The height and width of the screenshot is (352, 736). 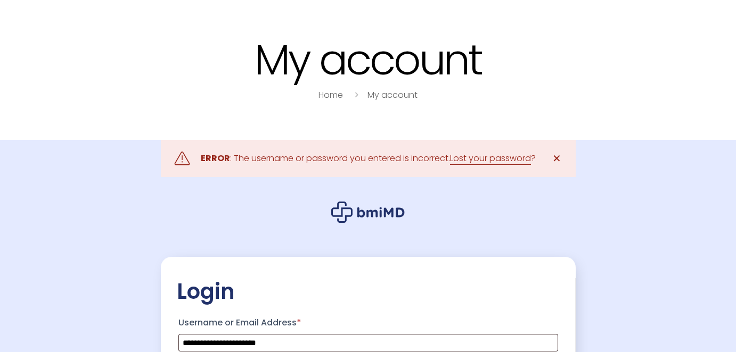 I want to click on div: : The username or password you entered is incorrect. ?, so click(x=368, y=159).